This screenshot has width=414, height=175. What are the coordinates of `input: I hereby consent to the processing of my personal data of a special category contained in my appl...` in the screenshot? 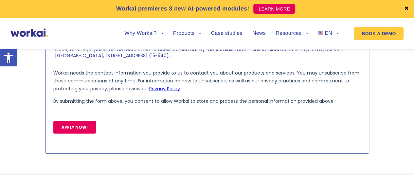 It's located at (4, 127).